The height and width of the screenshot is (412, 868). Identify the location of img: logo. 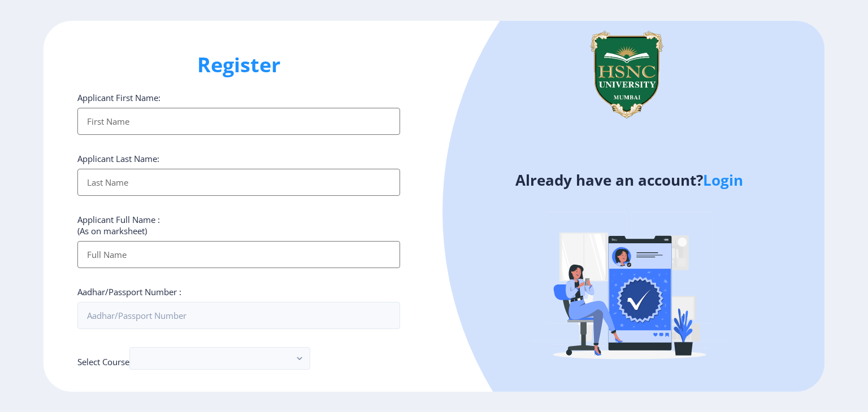
(627, 75).